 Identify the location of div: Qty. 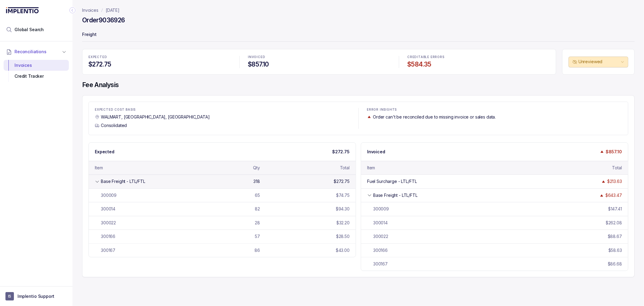
(256, 168).